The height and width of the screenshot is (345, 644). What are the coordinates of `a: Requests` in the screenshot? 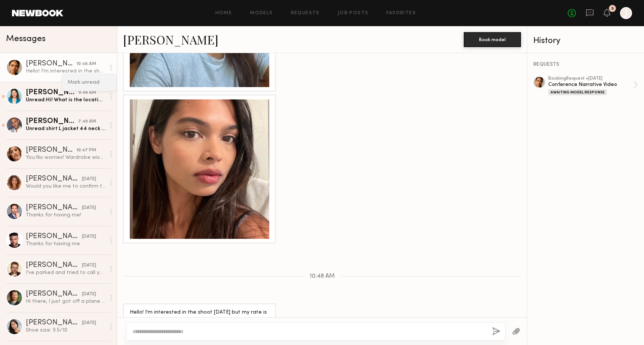 It's located at (305, 13).